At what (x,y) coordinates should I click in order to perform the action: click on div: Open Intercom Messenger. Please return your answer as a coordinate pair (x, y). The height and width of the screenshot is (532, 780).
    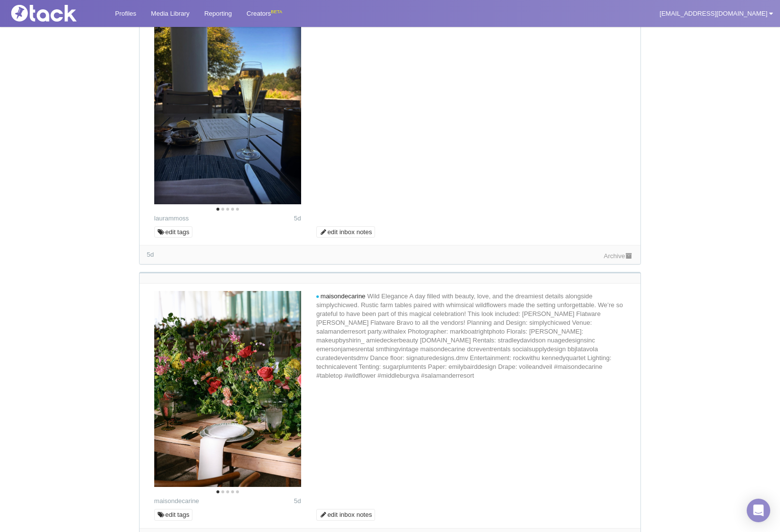
    Looking at the image, I should click on (759, 510).